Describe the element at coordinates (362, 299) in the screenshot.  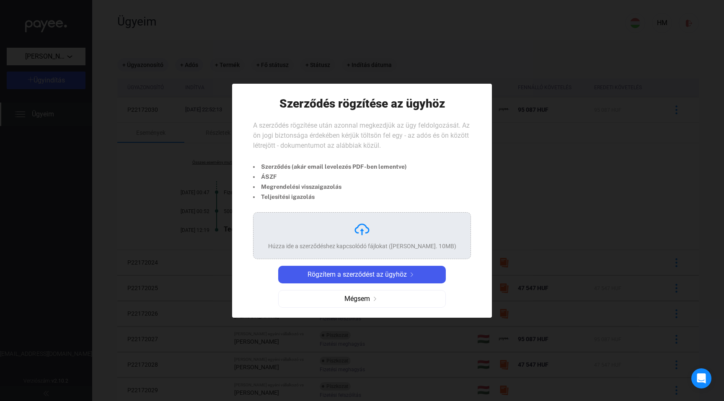
I see `button: Mégsemarrow-right-grey` at that location.